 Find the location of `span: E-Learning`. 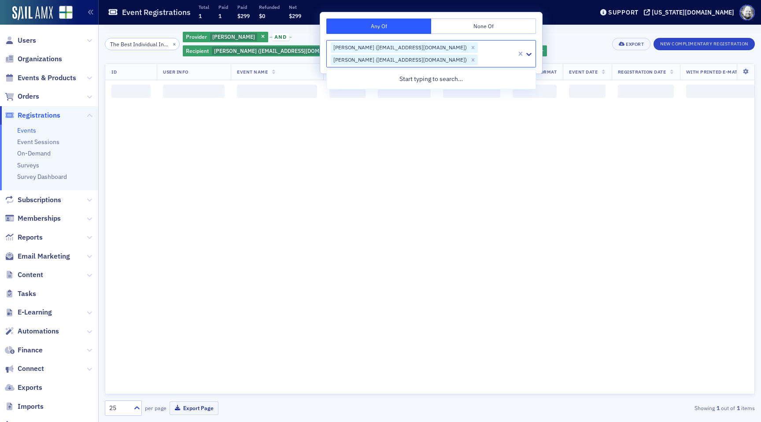

span: E-Learning is located at coordinates (35, 312).